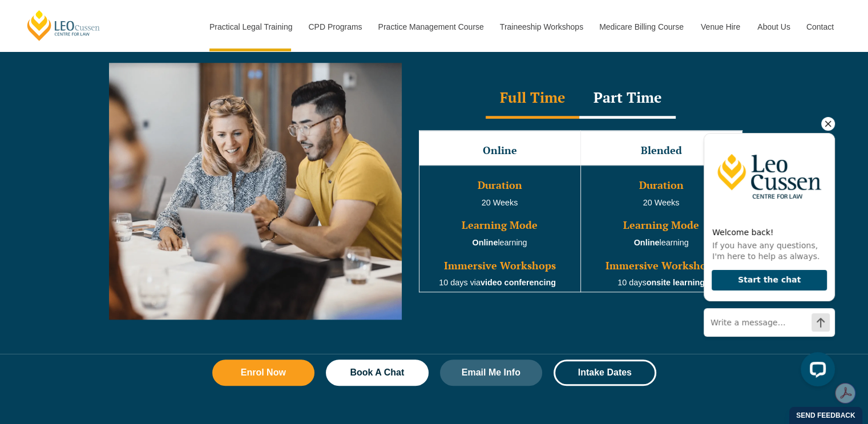 Image resolution: width=868 pixels, height=424 pixels. I want to click on td: learning 10 days via, so click(499, 228).